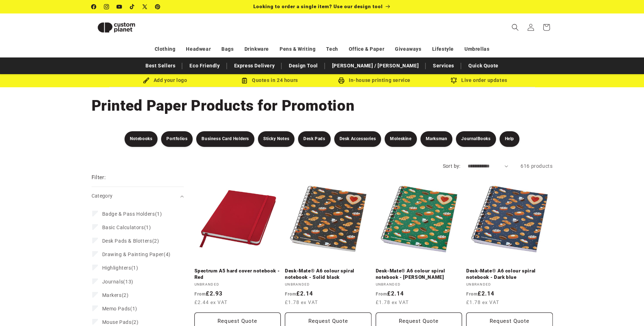  What do you see at coordinates (515, 28) in the screenshot?
I see `summary: Search` at bounding box center [515, 28].